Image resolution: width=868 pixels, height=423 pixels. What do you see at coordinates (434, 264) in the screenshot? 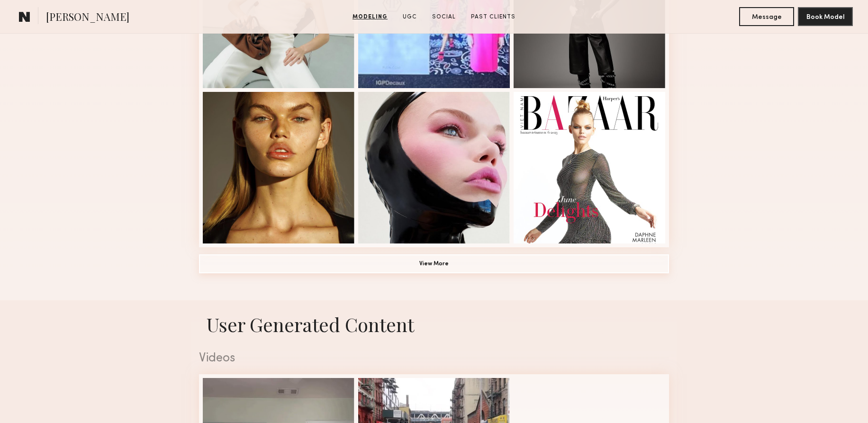
I see `button: View More` at bounding box center [434, 264].